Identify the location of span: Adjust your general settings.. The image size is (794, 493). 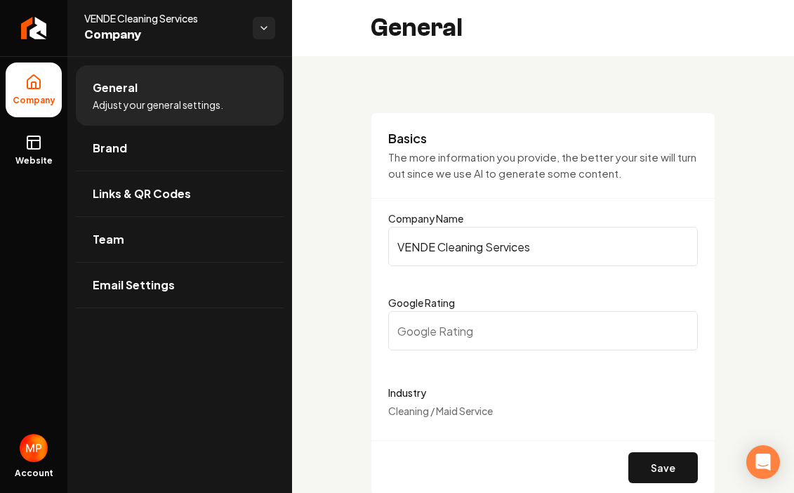
(158, 105).